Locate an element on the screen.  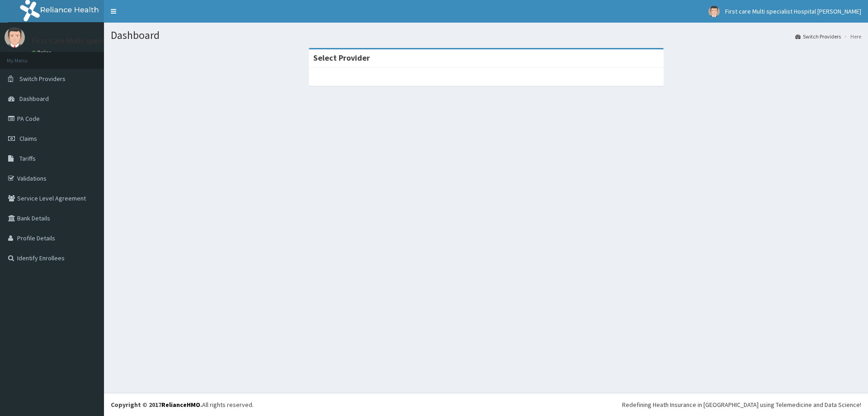
footer: All rights reserved. is located at coordinates (486, 404).